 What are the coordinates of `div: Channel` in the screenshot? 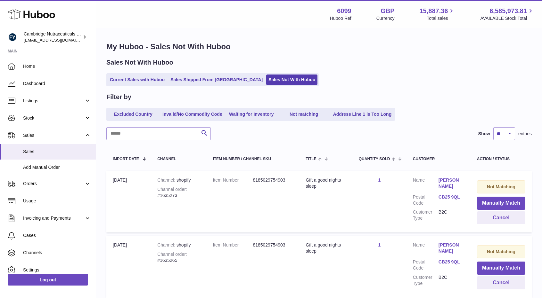 It's located at (178, 159).